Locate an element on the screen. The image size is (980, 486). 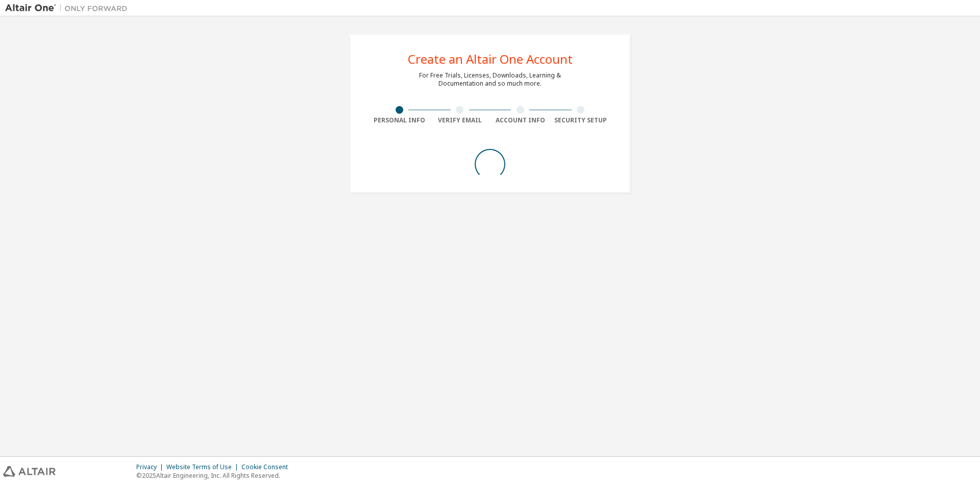
div: Privacy is located at coordinates (151, 468).